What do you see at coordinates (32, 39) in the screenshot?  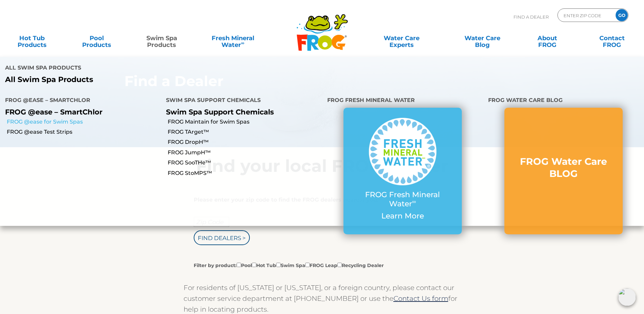 I see `a: Hot TubProducts` at bounding box center [32, 39].